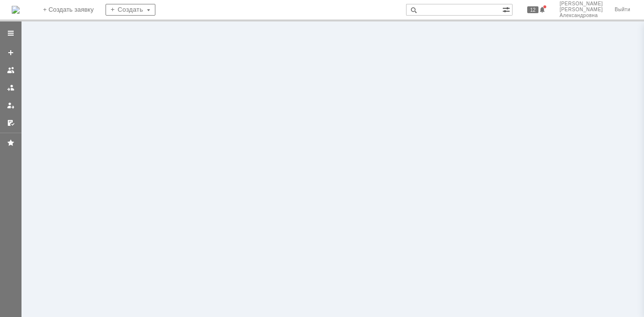  Describe the element at coordinates (533, 10) in the screenshot. I see `span: 12` at that location.